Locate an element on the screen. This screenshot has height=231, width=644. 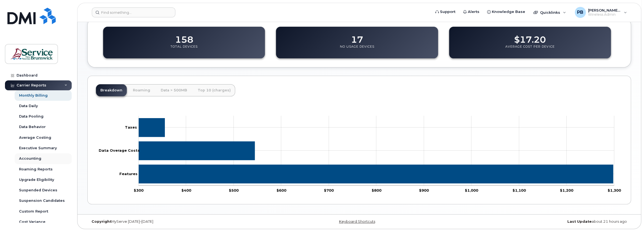
span: Quicklinks is located at coordinates (550, 13).